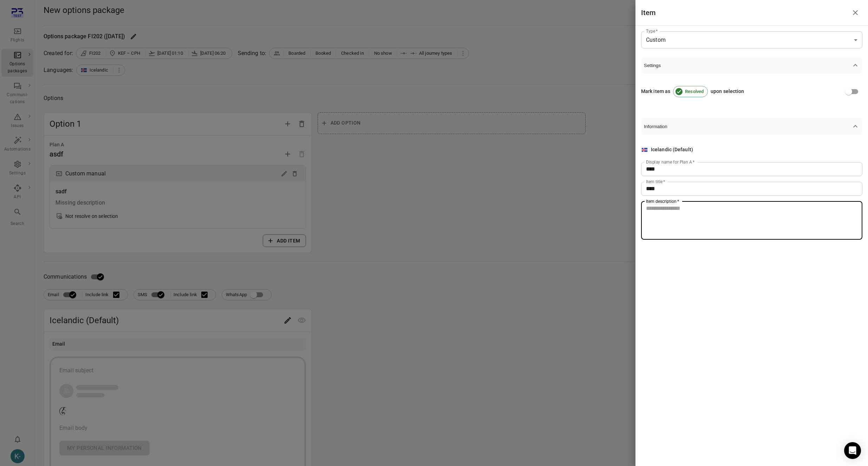 Image resolution: width=868 pixels, height=466 pixels. I want to click on span: Custom, so click(749, 40).